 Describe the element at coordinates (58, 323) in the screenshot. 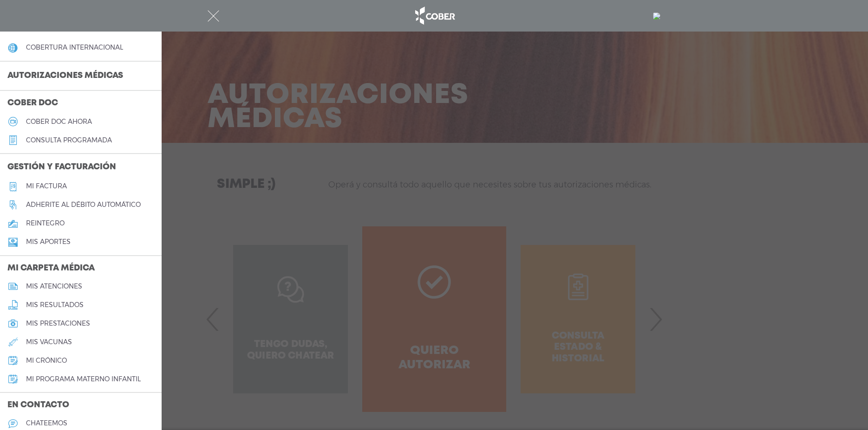

I see `h5: mis prestaciones` at that location.